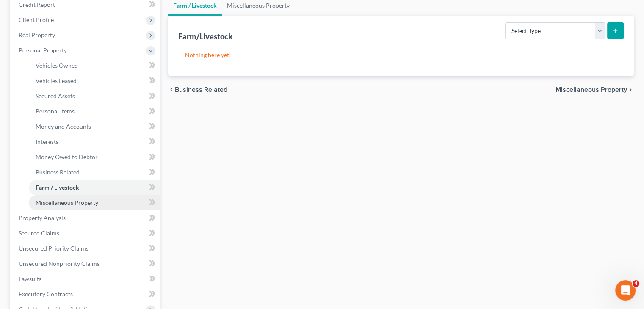  I want to click on span: Money and Accounts, so click(63, 126).